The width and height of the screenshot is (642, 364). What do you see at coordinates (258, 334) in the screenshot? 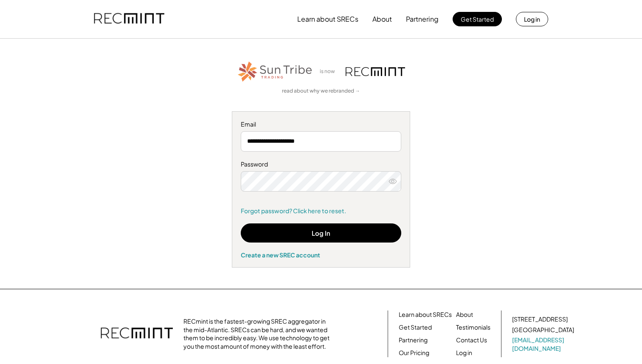
I see `div: RECmint is the fastest-growing SREC aggregator in the mid-Atlantic. SRECs can be hard, and we wan...` at bounding box center [258, 334].